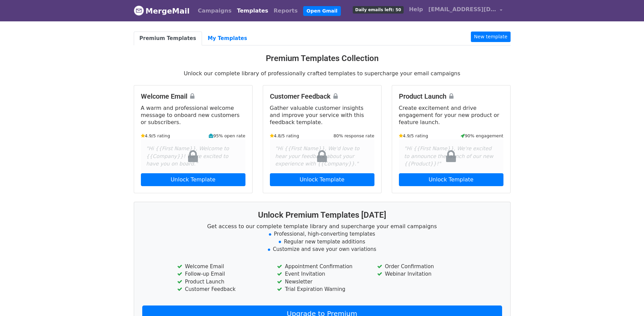 The height and width of the screenshot is (316, 644). I want to click on a: MergeMail, so click(162, 11).